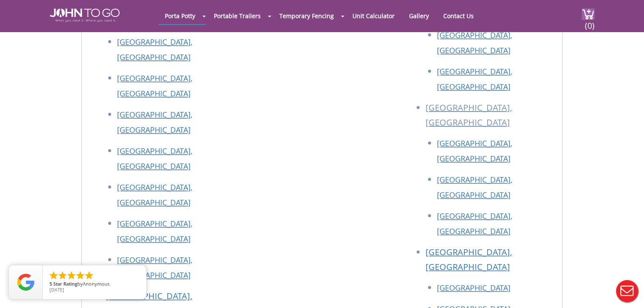 This screenshot has width=644, height=308. What do you see at coordinates (180, 16) in the screenshot?
I see `a: Porta Potty` at bounding box center [180, 16].